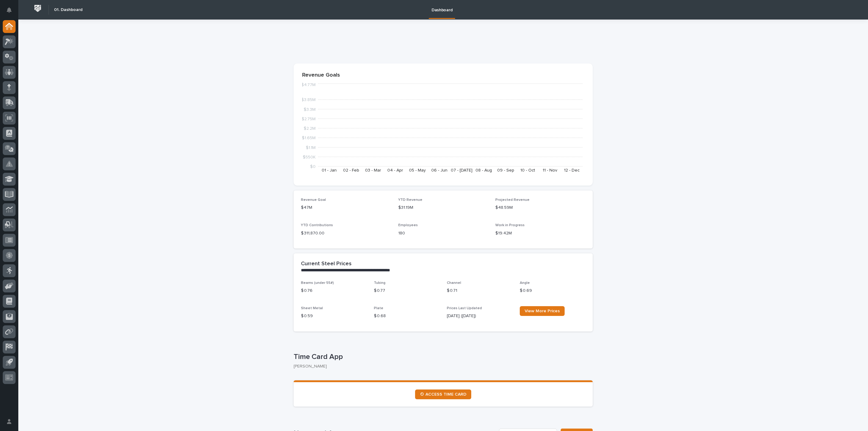 Image resolution: width=868 pixels, height=431 pixels. What do you see at coordinates (406, 291) in the screenshot?
I see `p: $ 0.77` at bounding box center [406, 291].